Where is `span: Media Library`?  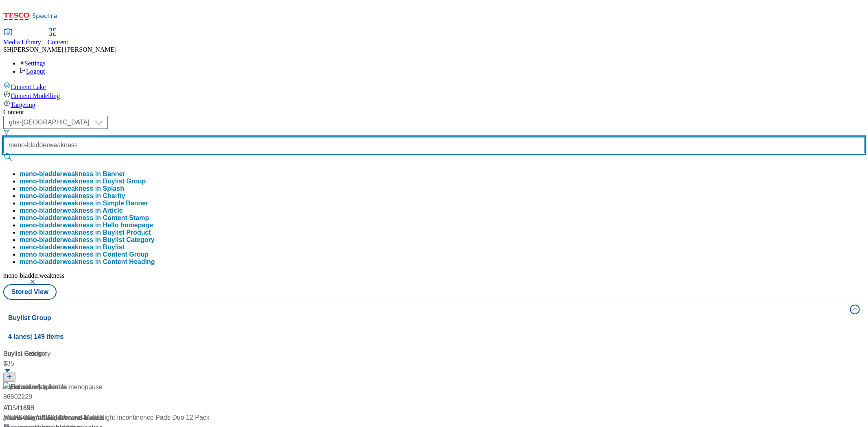
span: Media Library is located at coordinates (22, 42).